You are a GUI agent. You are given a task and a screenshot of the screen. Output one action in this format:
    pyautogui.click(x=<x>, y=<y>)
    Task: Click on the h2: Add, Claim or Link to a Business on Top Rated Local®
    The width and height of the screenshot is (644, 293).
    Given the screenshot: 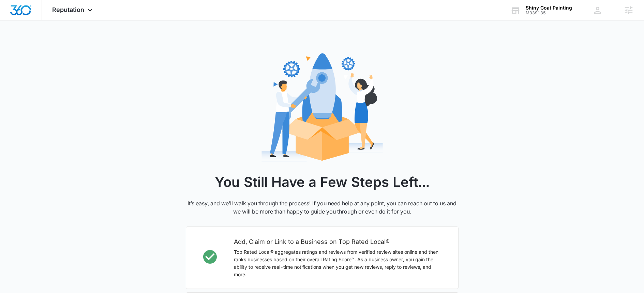 What is the action you would take?
    pyautogui.click(x=340, y=241)
    